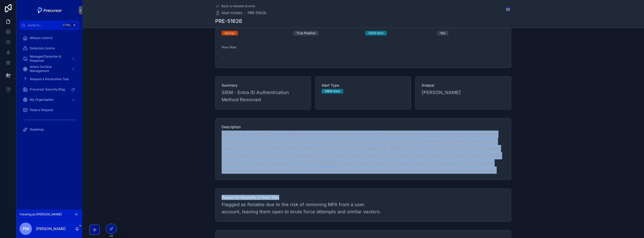  What do you see at coordinates (49, 110) in the screenshot?
I see `a: Raise a Request` at bounding box center [49, 110].